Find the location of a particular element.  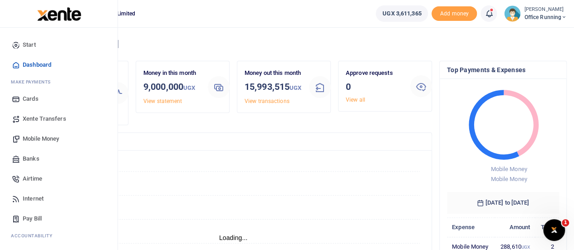

th: Txns is located at coordinates (547, 227).